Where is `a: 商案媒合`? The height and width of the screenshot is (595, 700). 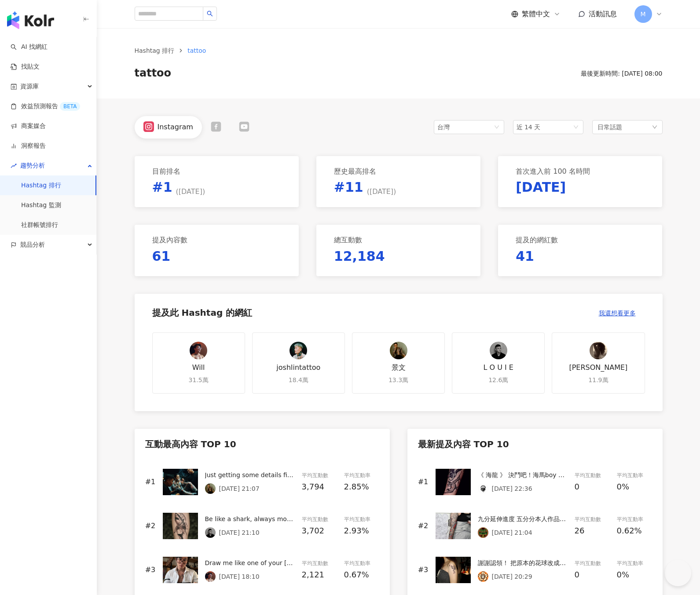 a: 商案媒合 is located at coordinates (28, 126).